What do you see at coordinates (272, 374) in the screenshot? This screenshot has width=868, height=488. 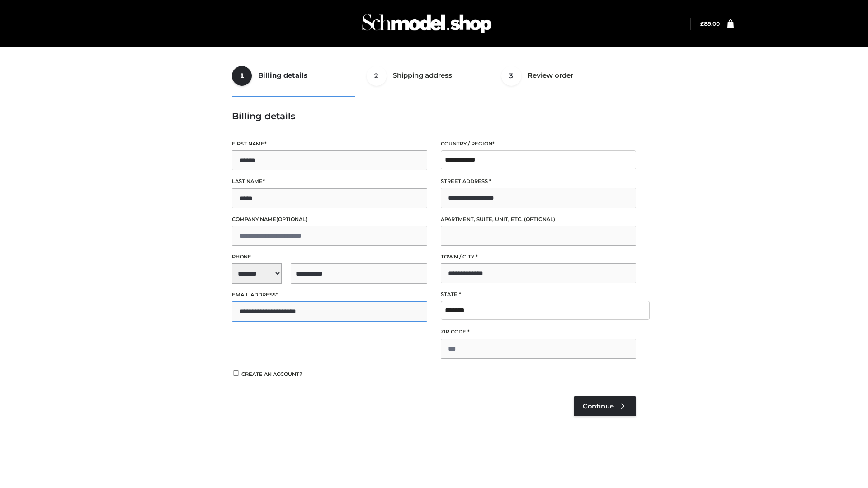 I see `span: Create an account?` at bounding box center [272, 374].